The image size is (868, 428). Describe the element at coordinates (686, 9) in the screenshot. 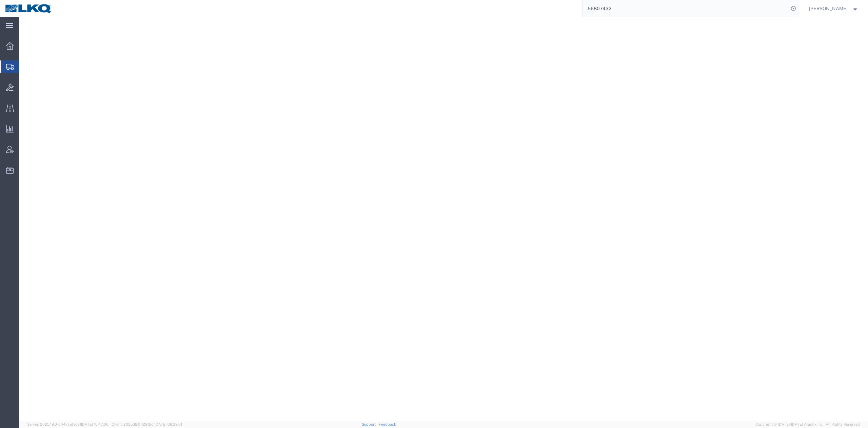

I see `input: Search for shipment number, reference number` at that location.